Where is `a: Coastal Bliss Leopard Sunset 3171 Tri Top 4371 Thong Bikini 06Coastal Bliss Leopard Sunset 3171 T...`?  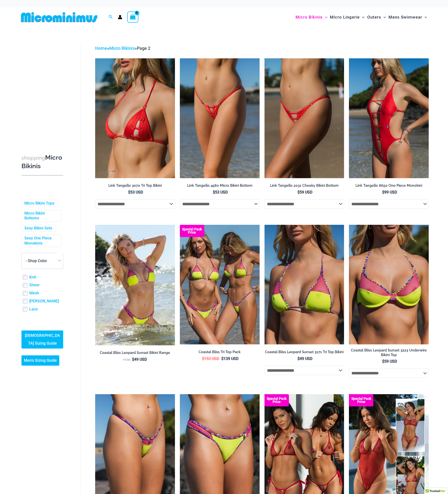 a: Coastal Bliss Leopard Sunset 3171 Tri Top 4371 Thong Bikini 06Coastal Bliss Leopard Sunset 3171 T... is located at coordinates (135, 285).